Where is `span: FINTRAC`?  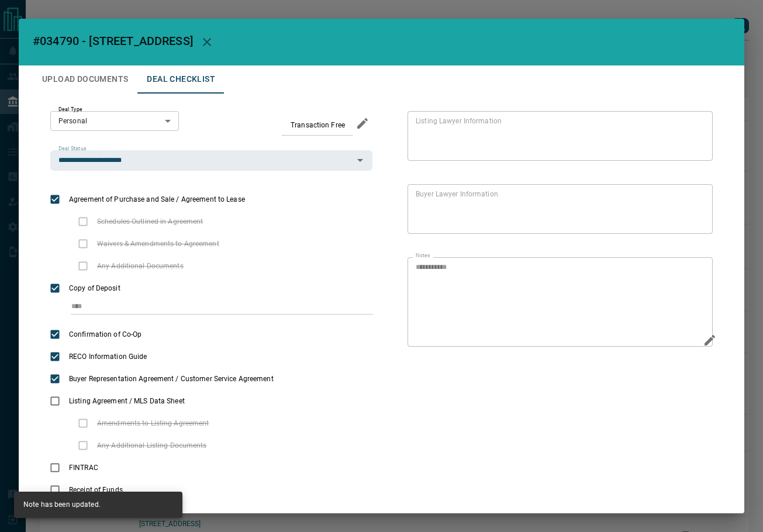
span: FINTRAC is located at coordinates (84, 468).